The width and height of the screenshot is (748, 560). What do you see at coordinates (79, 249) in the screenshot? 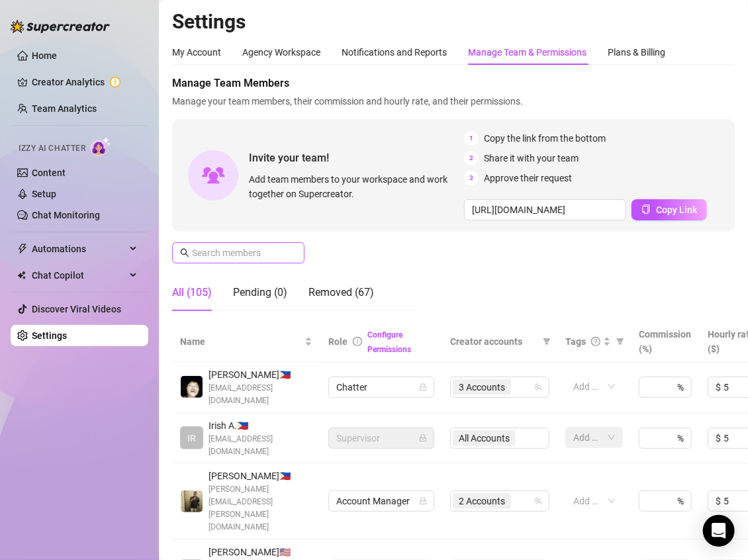
I see `span: Automations` at bounding box center [79, 249].